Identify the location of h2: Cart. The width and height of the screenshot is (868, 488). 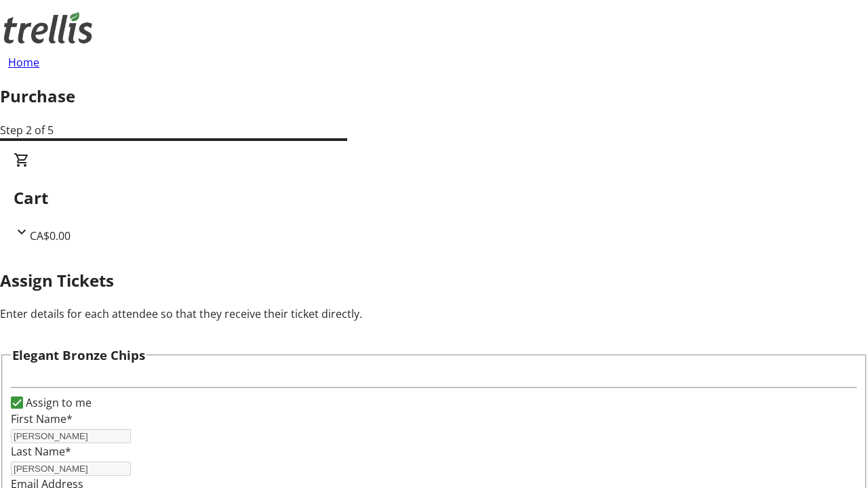
(434, 198).